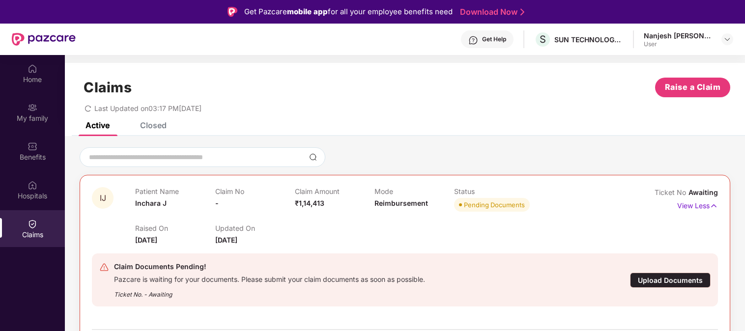 This screenshot has width=745, height=331. Describe the element at coordinates (32, 69) in the screenshot. I see `img: svg+xml;base64,PHN2ZyBpZD0iSG9tZSIgeG1sbnM9Imh0dHA6Ly93d3cudzMub3JnLzIwMDAvc3ZnIiB3aWR0aD0iMjAiIG...` at that location.